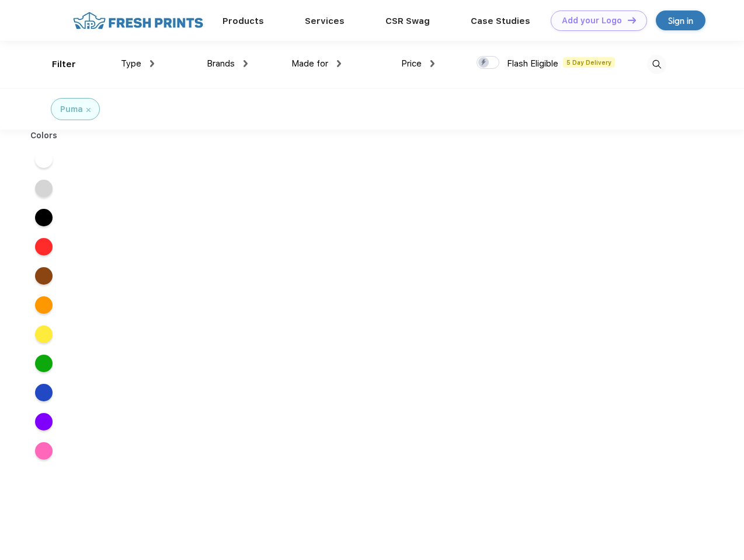  Describe the element at coordinates (532, 63) in the screenshot. I see `span: Flash Eligible` at that location.